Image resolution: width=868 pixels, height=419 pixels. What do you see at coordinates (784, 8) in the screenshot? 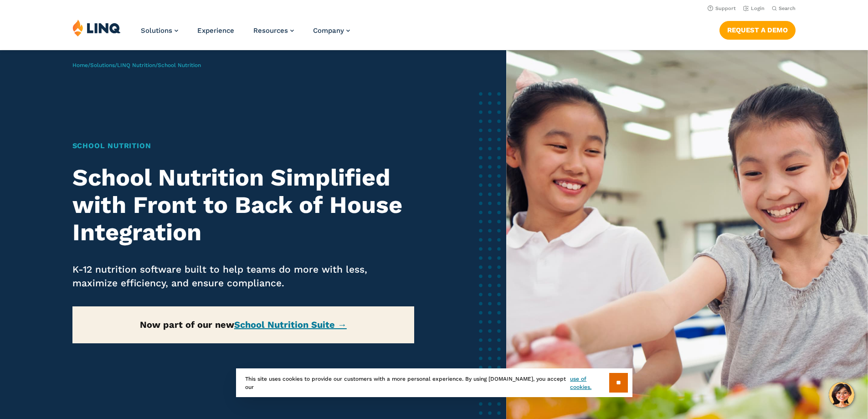
I see `button: Open Search Bar` at bounding box center [784, 8].